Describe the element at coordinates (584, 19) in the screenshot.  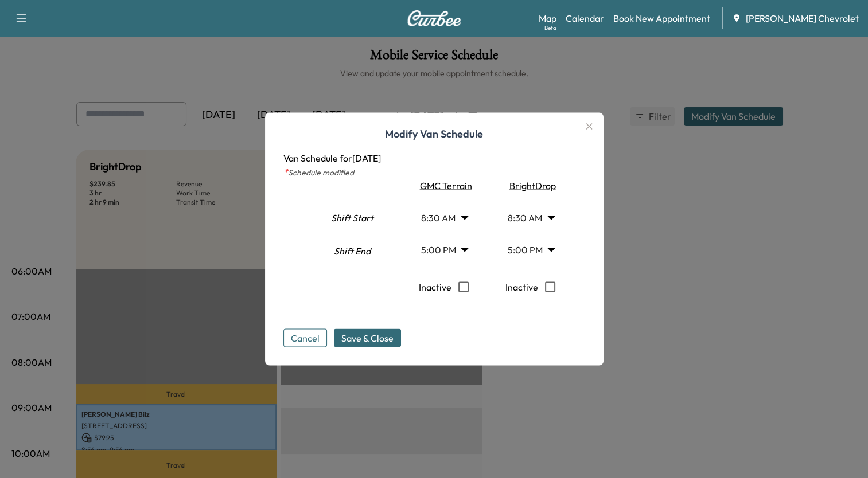
I see `a: Calendar` at that location.